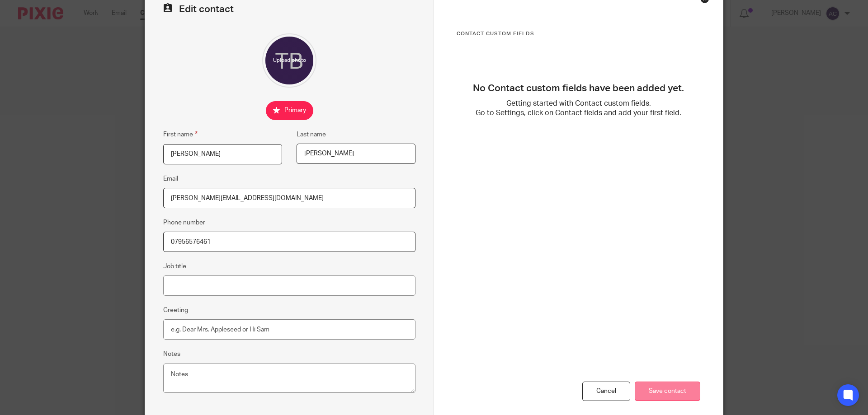  I want to click on label: Job title, so click(174, 266).